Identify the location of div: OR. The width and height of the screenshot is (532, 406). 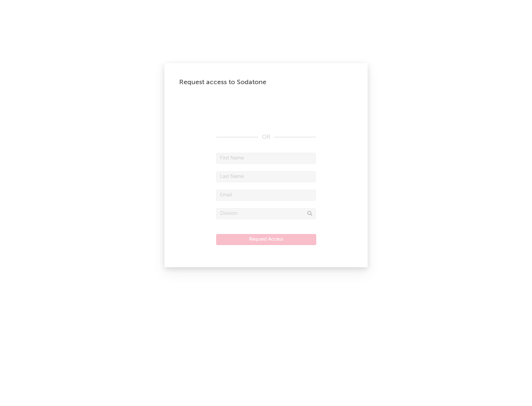
(266, 138).